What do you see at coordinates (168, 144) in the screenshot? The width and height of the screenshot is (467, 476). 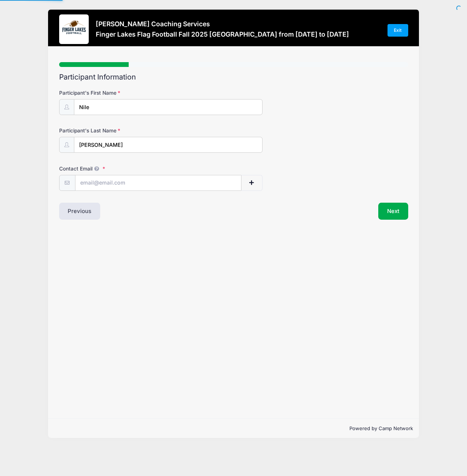 I see `input: Participant's Last Name` at bounding box center [168, 144].